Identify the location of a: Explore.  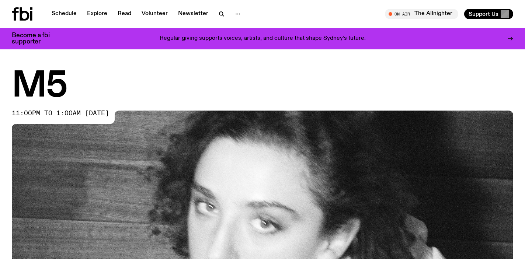
(97, 14).